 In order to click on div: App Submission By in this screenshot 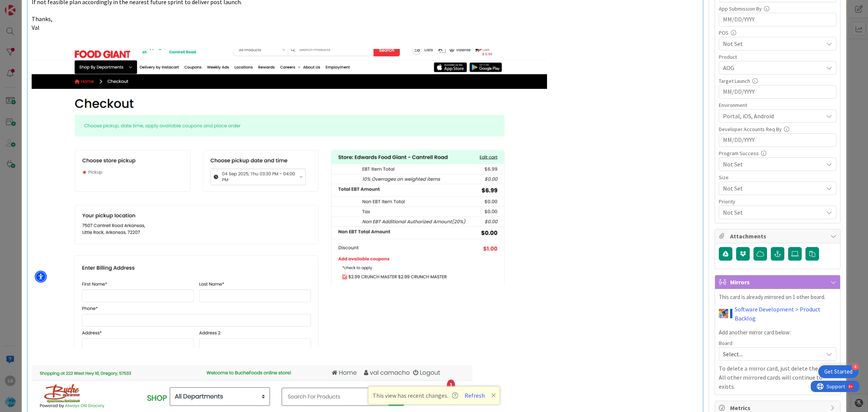, I will do `click(778, 9)`.